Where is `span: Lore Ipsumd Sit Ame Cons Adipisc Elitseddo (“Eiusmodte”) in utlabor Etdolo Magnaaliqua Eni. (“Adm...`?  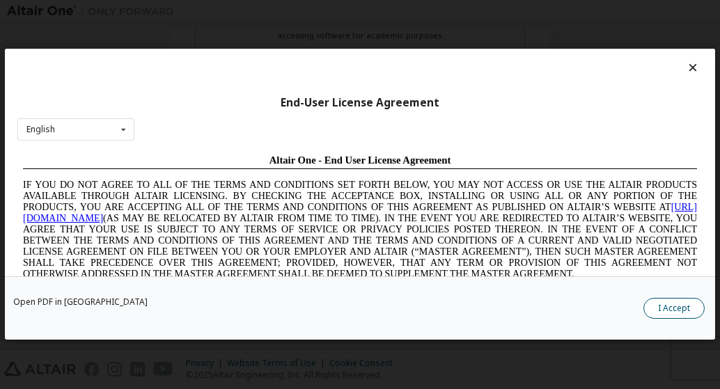
span: Lore Ipsumd Sit Ame Cons Adipisc Elitseddo (“Eiusmodte”) in utlabor Etdolo Magnaaliqua Eni. (“Adm... is located at coordinates (343, 197).